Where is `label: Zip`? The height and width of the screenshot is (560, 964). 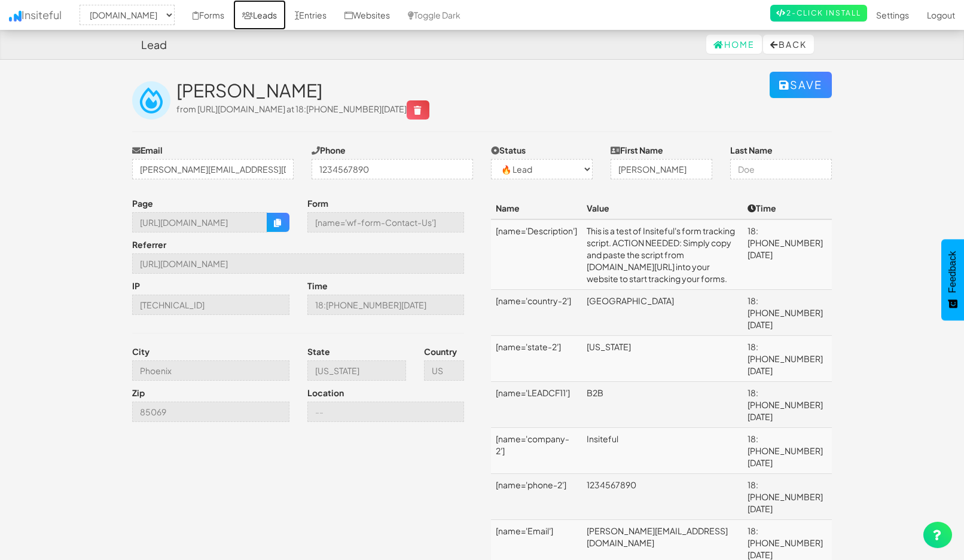
label: Zip is located at coordinates (138, 393).